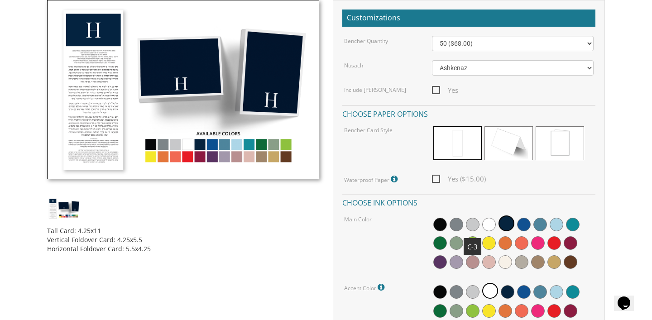 The width and height of the screenshot is (652, 320). Describe the element at coordinates (468, 201) in the screenshot. I see `h4: Choose ink options` at that location.